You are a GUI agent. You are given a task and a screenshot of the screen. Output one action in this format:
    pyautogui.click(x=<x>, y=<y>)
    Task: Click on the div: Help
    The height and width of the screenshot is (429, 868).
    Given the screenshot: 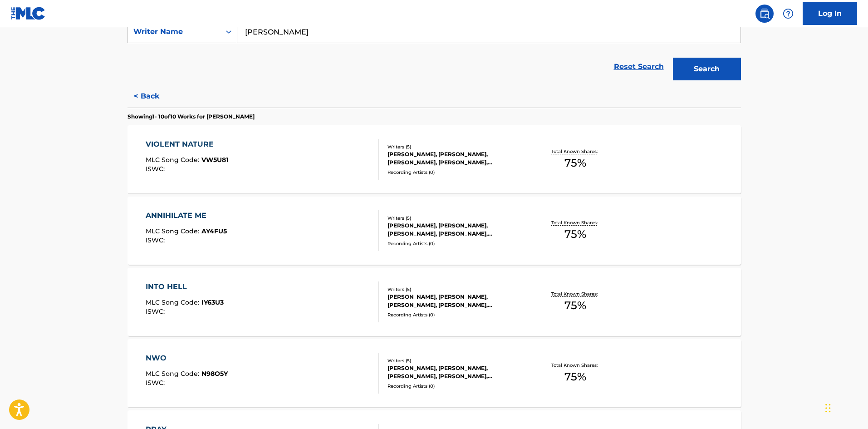 What is the action you would take?
    pyautogui.click(x=789, y=14)
    